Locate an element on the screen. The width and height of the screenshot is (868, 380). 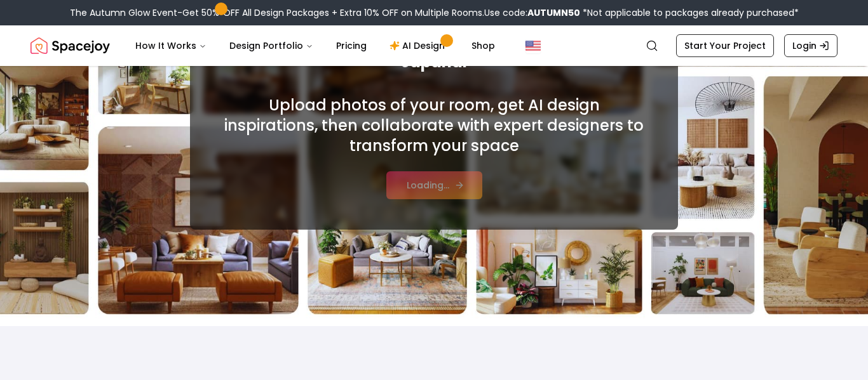
a: Pricing is located at coordinates (351, 45).